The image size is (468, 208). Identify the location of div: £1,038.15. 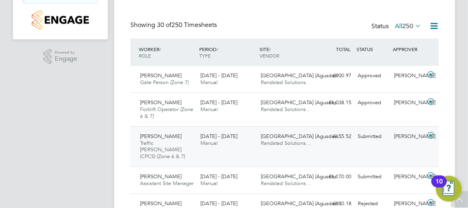
(336, 103).